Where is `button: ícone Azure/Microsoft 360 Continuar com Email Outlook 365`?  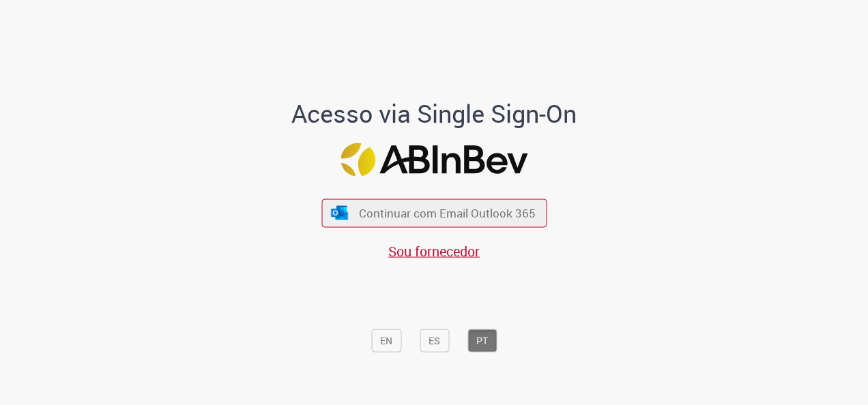 button: ícone Azure/Microsoft 360 Continuar com Email Outlook 365 is located at coordinates (434, 213).